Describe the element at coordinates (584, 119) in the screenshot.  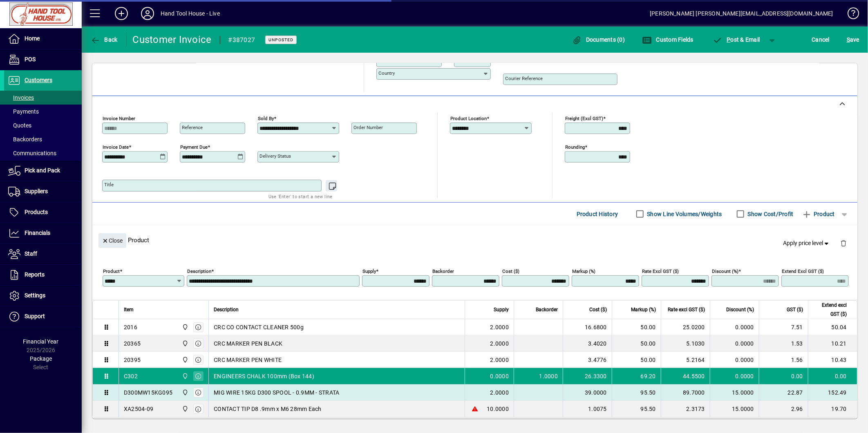
I see `mat-label: Freight (excl GST)` at that location.